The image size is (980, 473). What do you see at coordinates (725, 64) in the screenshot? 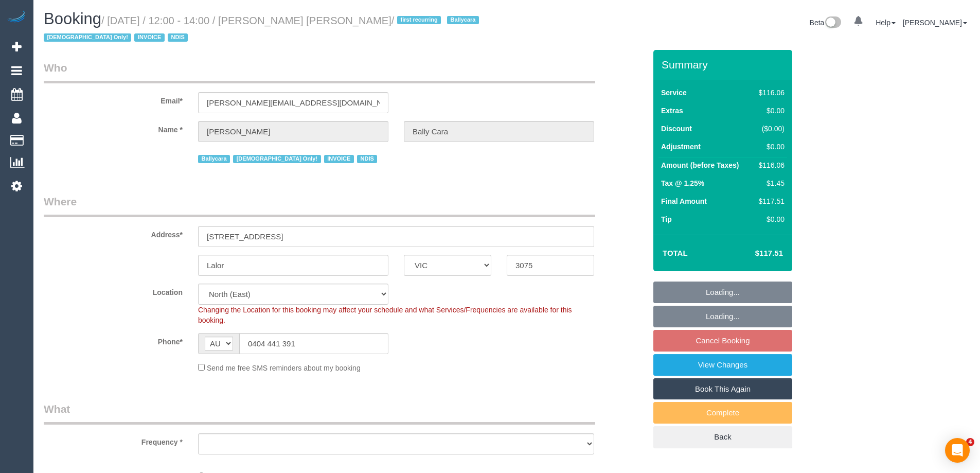
I see `h3: Summary` at bounding box center [725, 64].